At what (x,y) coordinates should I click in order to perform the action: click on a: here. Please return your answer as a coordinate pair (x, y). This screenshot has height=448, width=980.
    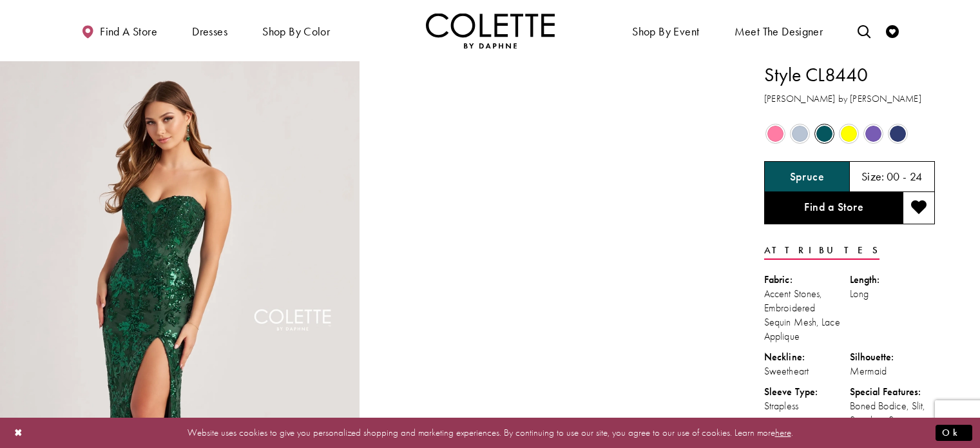
    Looking at the image, I should click on (783, 433).